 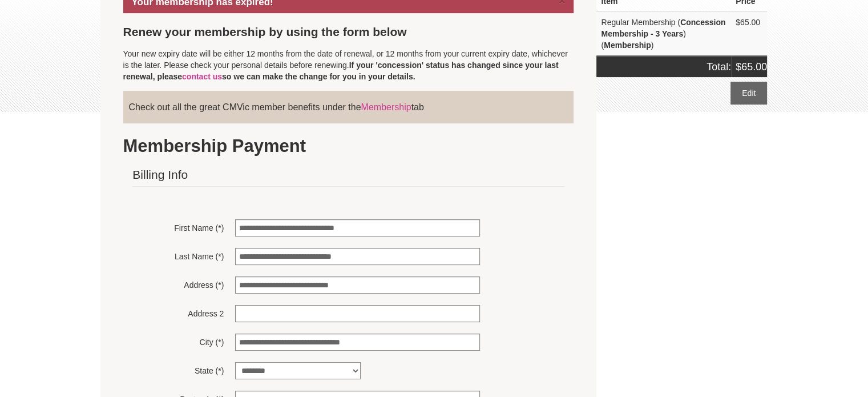 What do you see at coordinates (664, 66) in the screenshot?
I see `td: Total:` at bounding box center [664, 66].